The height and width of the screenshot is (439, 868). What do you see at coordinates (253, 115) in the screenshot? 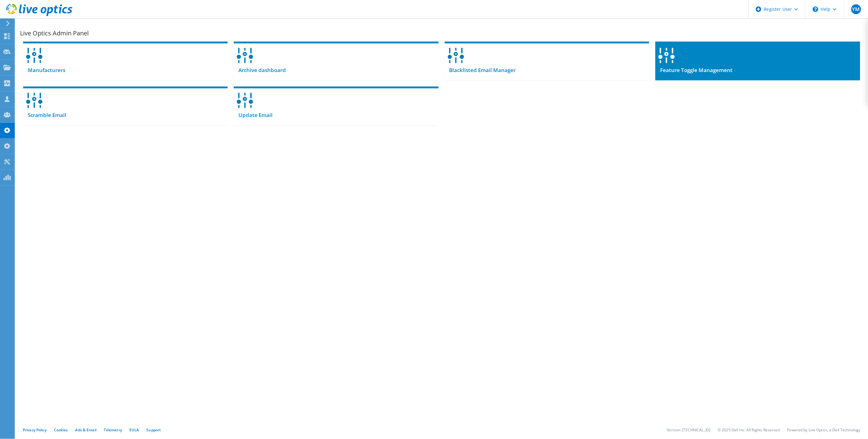
I see `span: Update Email` at bounding box center [253, 115].